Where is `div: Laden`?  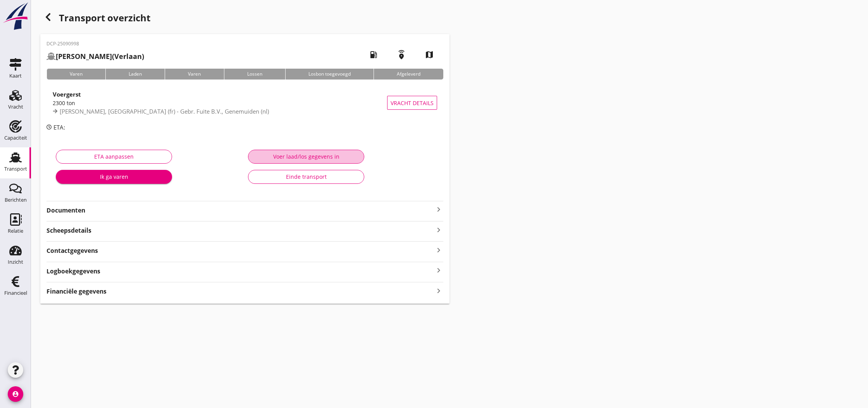
div: Laden is located at coordinates (135, 74).